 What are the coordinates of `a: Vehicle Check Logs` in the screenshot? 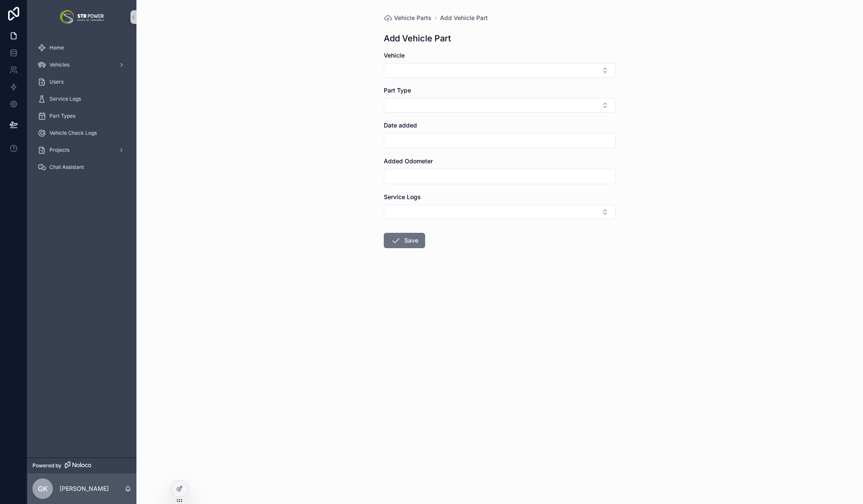 It's located at (82, 133).